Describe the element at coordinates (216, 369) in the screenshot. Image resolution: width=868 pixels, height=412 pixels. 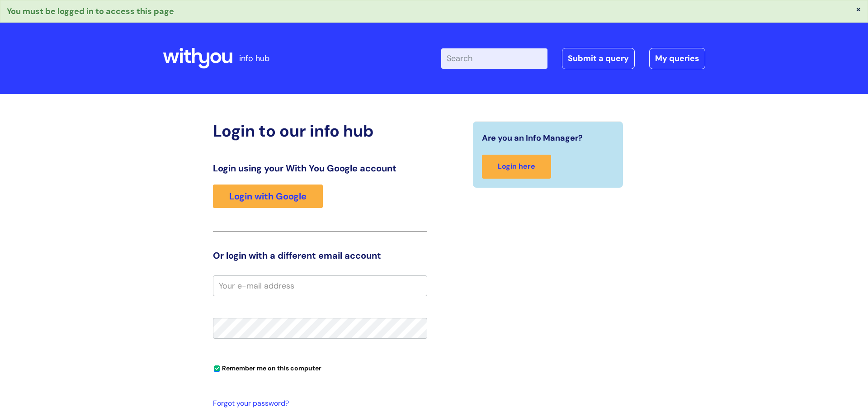
I see `input: Remember me on this computer` at that location.